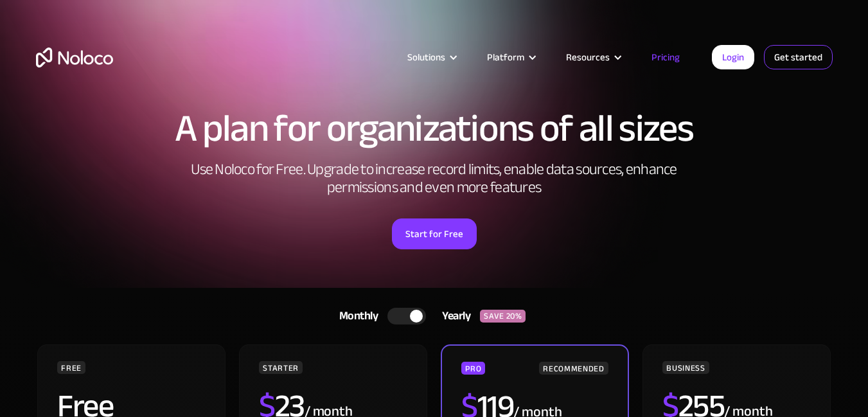 This screenshot has height=417, width=868. Describe the element at coordinates (280, 367) in the screenshot. I see `div: STARTER` at that location.